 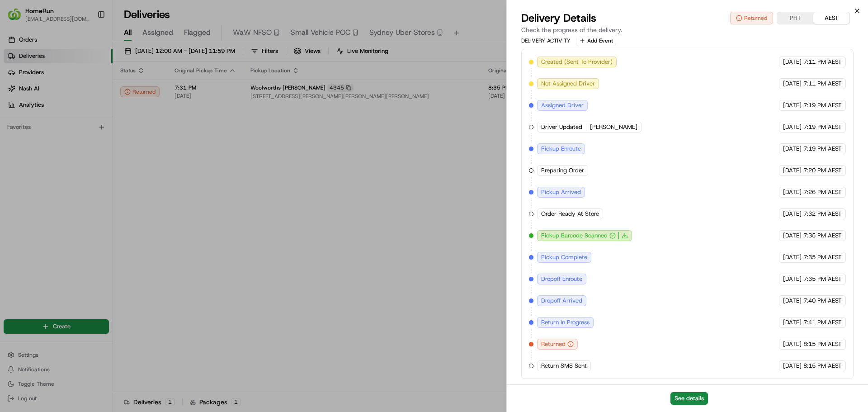 I want to click on span: Driver Updated, so click(x=562, y=127).